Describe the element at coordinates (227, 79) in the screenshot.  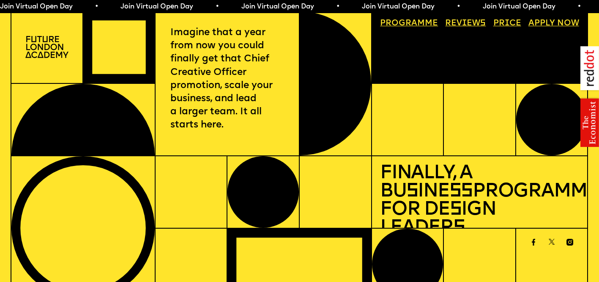
I see `p: Imagine that a year from now you could finally get that Chief Creative Officer promotion, scale y...` at that location.